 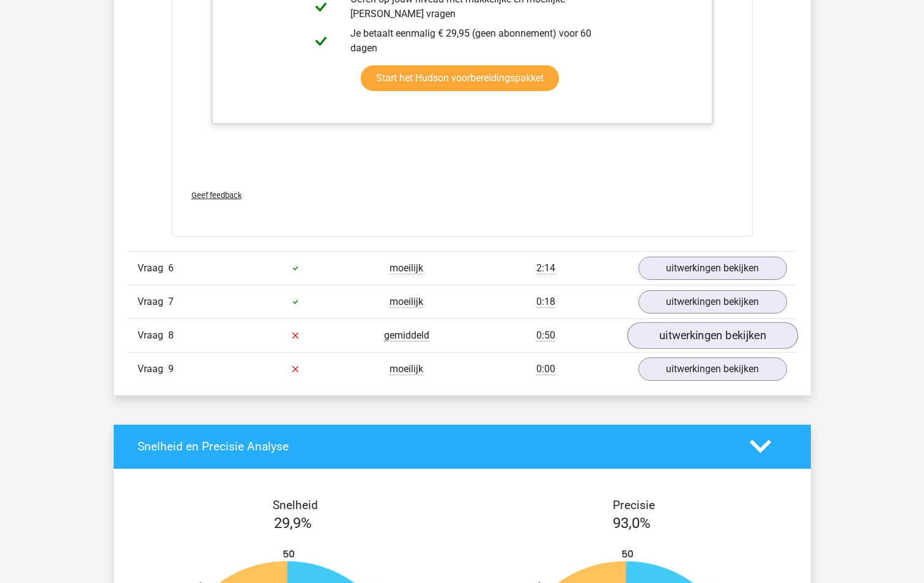 What do you see at coordinates (171, 302) in the screenshot?
I see `span: 7` at bounding box center [171, 302].